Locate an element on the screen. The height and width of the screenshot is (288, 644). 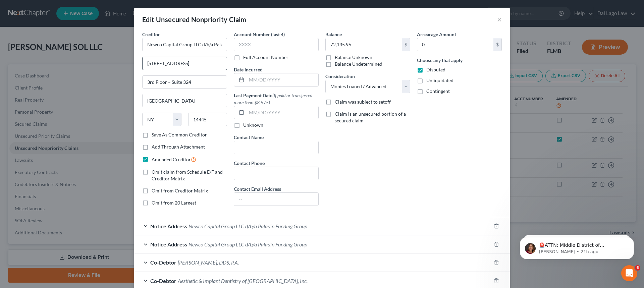
span: Claim was subject to setoff is located at coordinates (363, 102).